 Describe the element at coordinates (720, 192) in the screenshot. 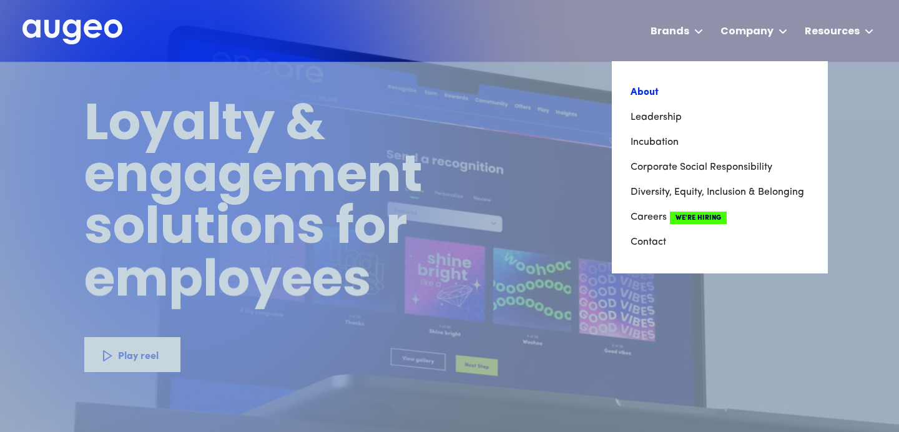

I see `a: Diversity, Equity, Inclusion & Belonging` at that location.